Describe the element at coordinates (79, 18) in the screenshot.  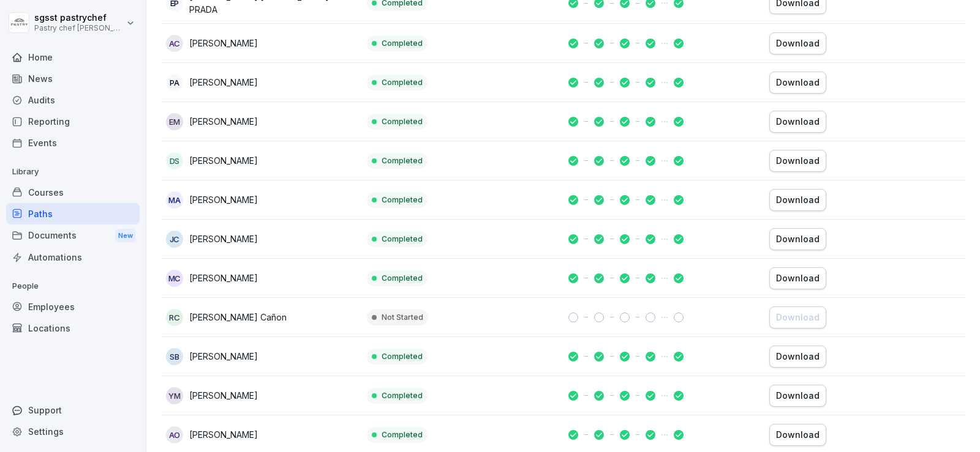
I see `p: sgsst pastrychef` at that location.